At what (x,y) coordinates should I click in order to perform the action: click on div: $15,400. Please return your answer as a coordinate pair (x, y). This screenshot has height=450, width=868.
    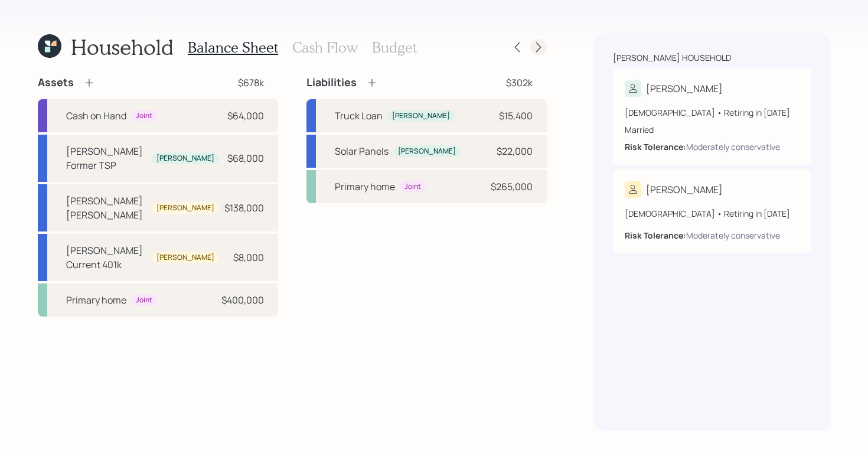
    Looking at the image, I should click on (516, 116).